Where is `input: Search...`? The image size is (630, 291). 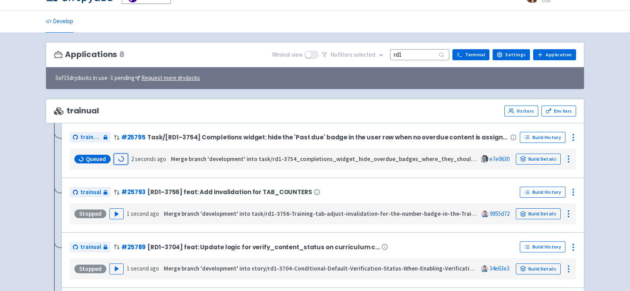
input: Search... is located at coordinates (420, 54).